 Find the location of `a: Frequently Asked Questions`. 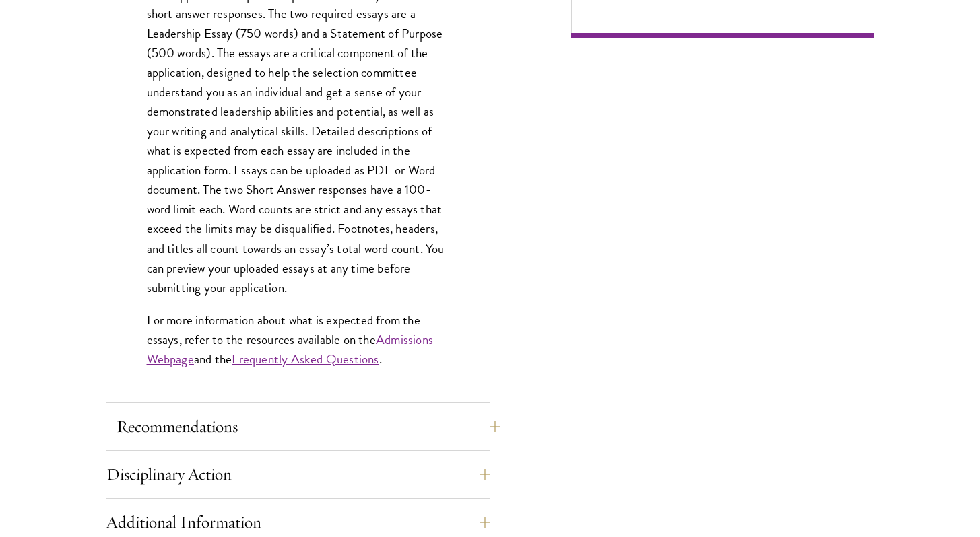

a: Frequently Asked Questions is located at coordinates (305, 359).